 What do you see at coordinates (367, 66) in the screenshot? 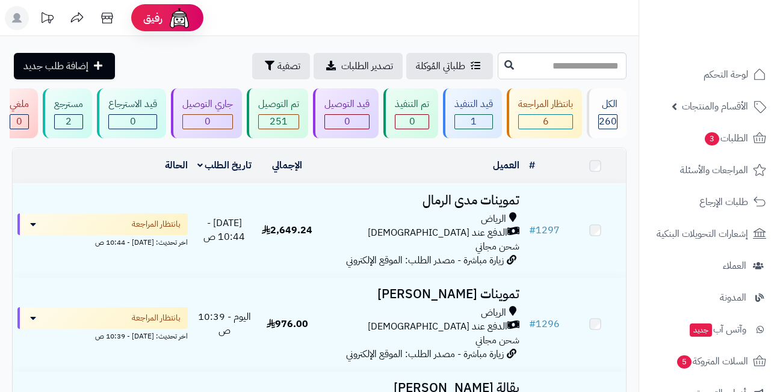
I see `span: تصدير الطلبات` at bounding box center [367, 66].